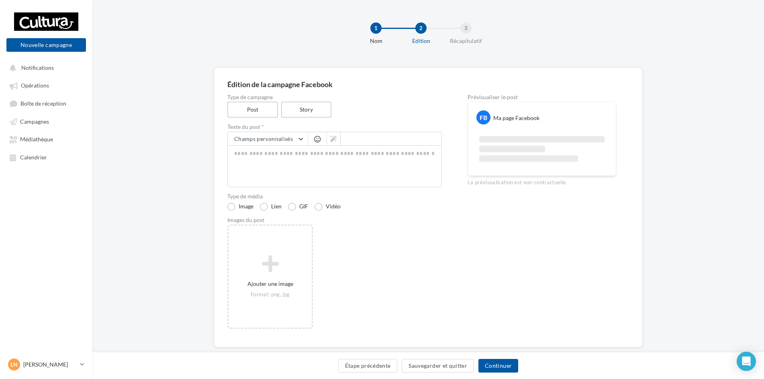 The height and width of the screenshot is (379, 764). I want to click on div: 1, so click(376, 28).